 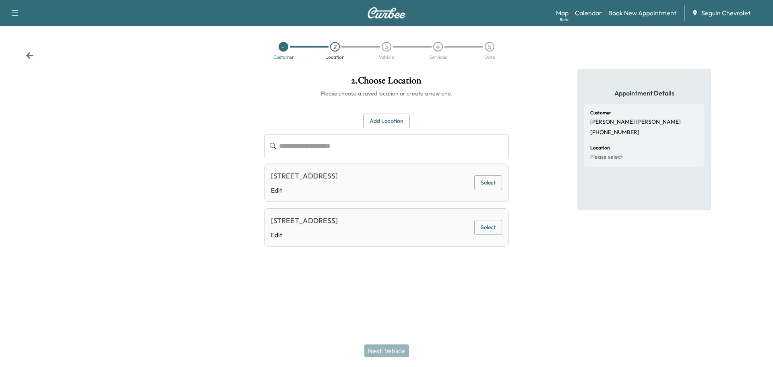 I want to click on div: Services, so click(x=438, y=57).